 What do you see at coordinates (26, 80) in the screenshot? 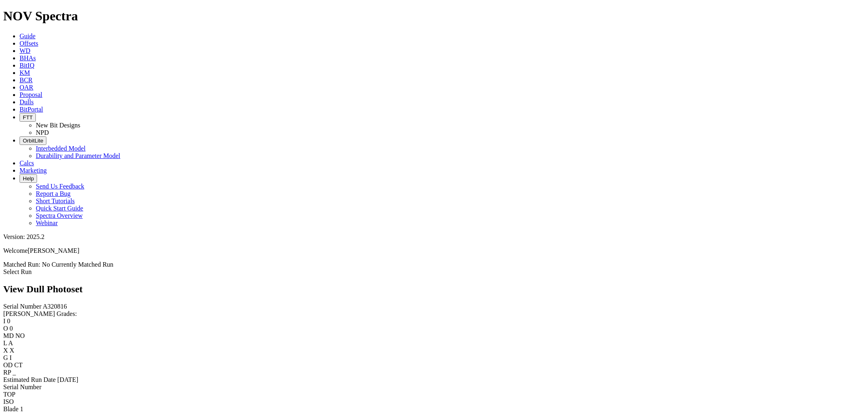
I see `span: BCR` at bounding box center [26, 80].